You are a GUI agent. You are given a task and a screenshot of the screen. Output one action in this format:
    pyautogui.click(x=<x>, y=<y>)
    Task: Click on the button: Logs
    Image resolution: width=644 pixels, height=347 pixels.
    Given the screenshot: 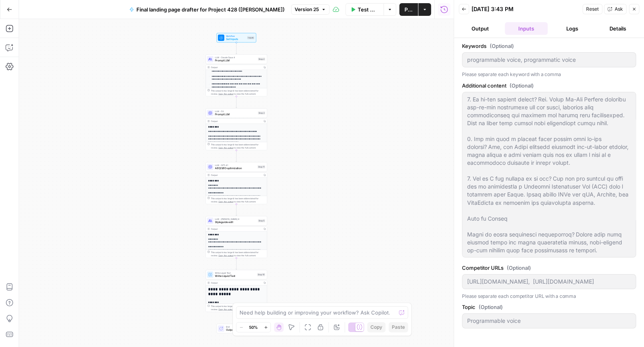 What is the action you would take?
    pyautogui.click(x=572, y=29)
    